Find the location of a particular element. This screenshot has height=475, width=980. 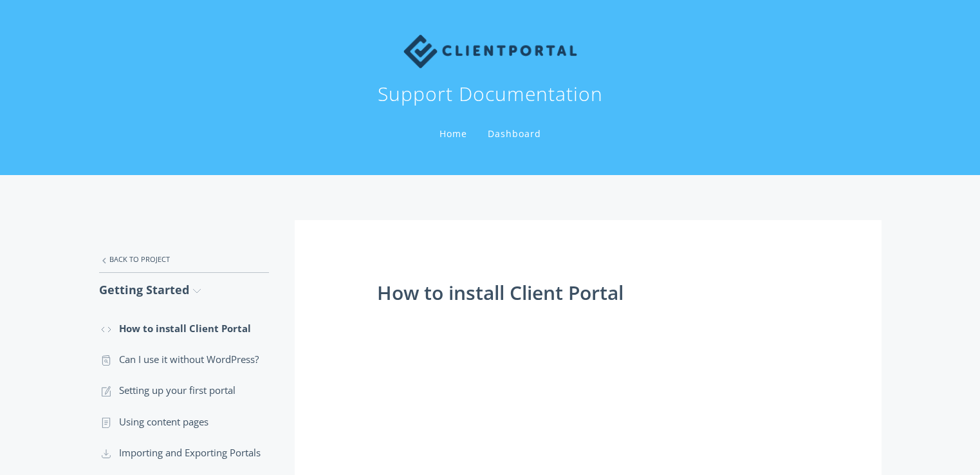

a: Back to Project is located at coordinates (184, 259).